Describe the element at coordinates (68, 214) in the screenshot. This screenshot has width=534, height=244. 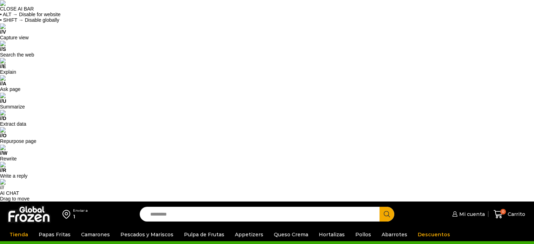
I see `img: address-field-icon.svg` at that location.